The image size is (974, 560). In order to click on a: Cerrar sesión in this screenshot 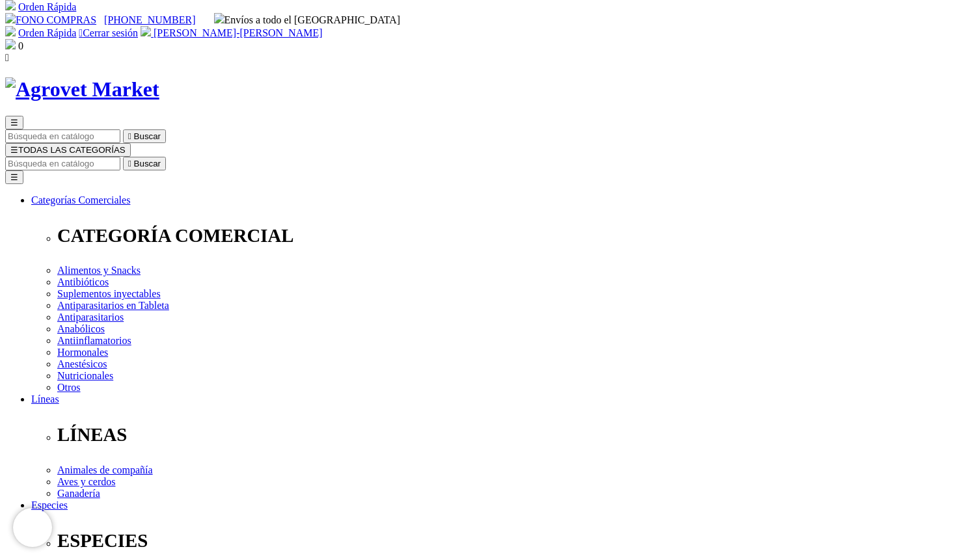, I will do `click(108, 33)`.